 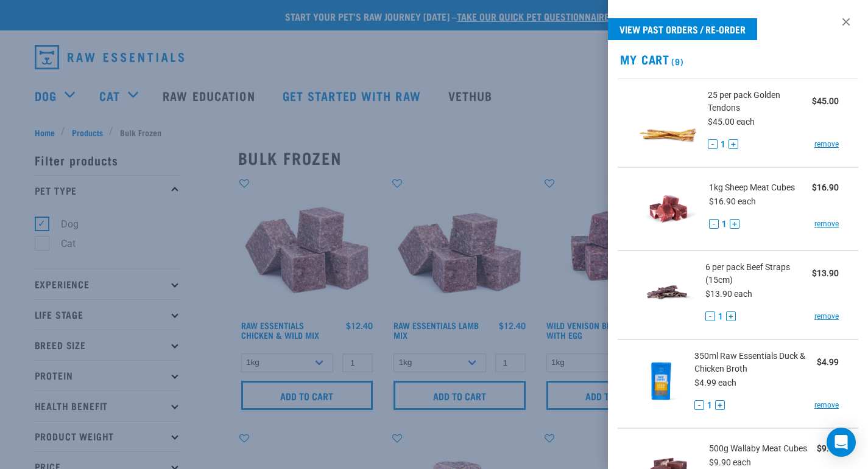 I want to click on strong: $16.90, so click(x=825, y=187).